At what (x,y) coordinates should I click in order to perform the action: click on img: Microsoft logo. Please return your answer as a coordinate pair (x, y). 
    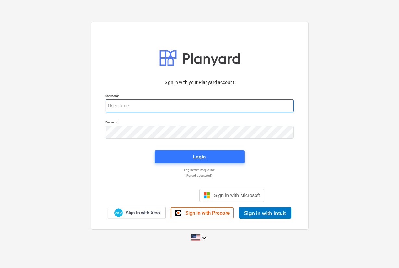
    Looking at the image, I should click on (207, 196).